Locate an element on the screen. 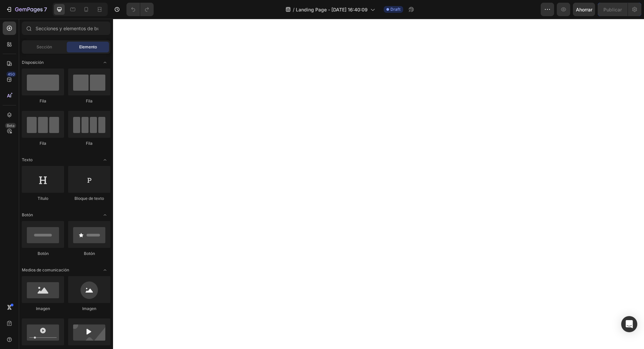  font: 7 is located at coordinates (45, 10).